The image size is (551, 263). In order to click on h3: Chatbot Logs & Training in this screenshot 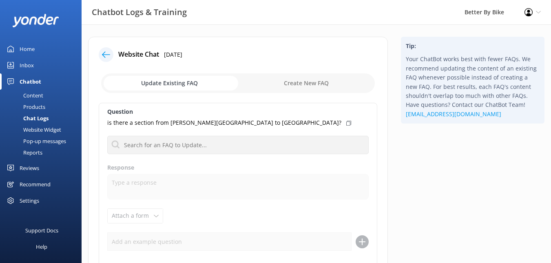, I will do `click(139, 12)`.